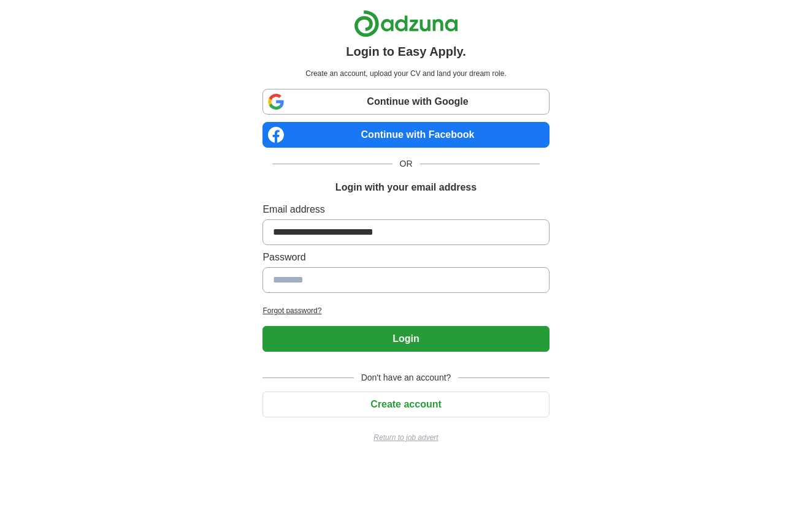 The image size is (812, 527). What do you see at coordinates (405, 438) in the screenshot?
I see `a: Return to job advert` at bounding box center [405, 438].